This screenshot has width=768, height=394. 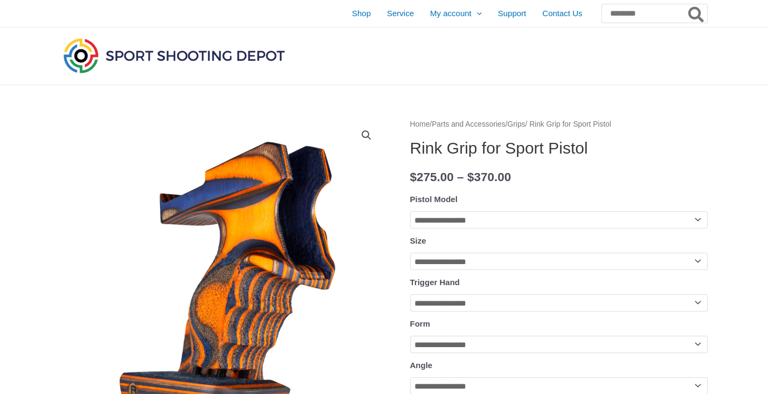 What do you see at coordinates (559, 125) in the screenshot?
I see `nav: Breadcrumb` at bounding box center [559, 125].